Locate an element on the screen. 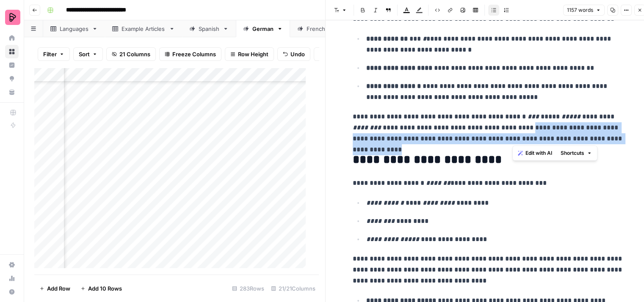 This screenshot has height=302, width=644. button: Help + Support is located at coordinates (12, 292).